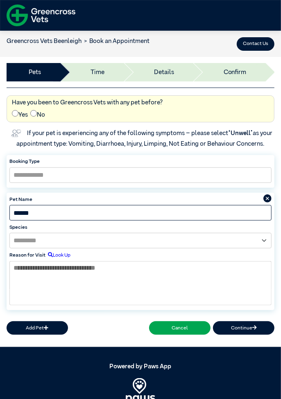  What do you see at coordinates (240, 133) in the screenshot?
I see `span: “Unwell”` at bounding box center [240, 133].